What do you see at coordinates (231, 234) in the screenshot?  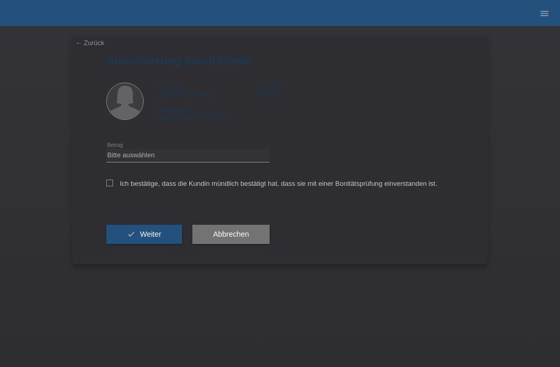 I see `button: Abbrechen` at bounding box center [231, 234].